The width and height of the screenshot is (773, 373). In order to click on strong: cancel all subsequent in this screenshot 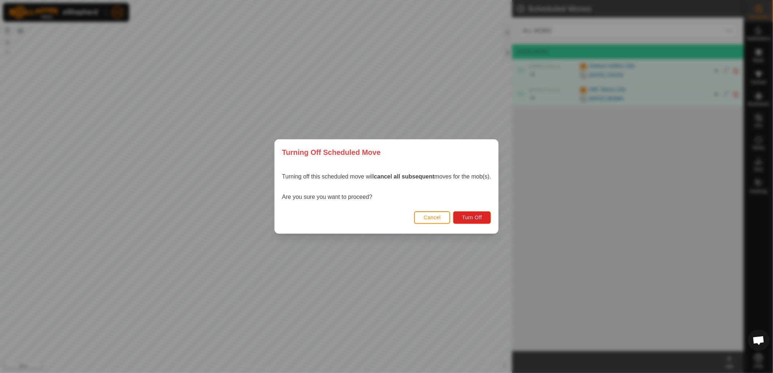, I will do `click(404, 176)`.